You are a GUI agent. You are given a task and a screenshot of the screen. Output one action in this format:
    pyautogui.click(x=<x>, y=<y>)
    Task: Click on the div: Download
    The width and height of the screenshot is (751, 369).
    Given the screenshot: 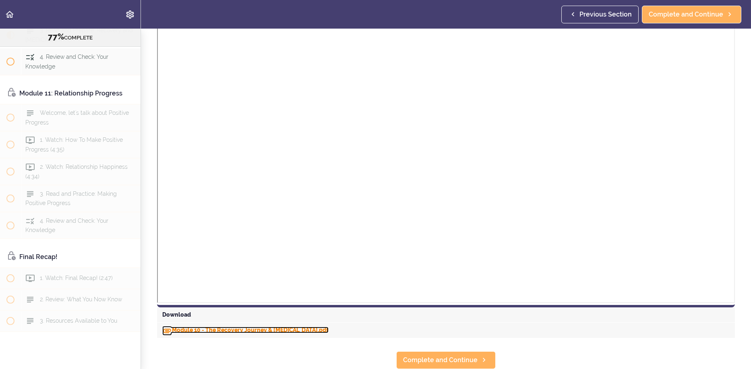 What is the action you would take?
    pyautogui.click(x=446, y=315)
    